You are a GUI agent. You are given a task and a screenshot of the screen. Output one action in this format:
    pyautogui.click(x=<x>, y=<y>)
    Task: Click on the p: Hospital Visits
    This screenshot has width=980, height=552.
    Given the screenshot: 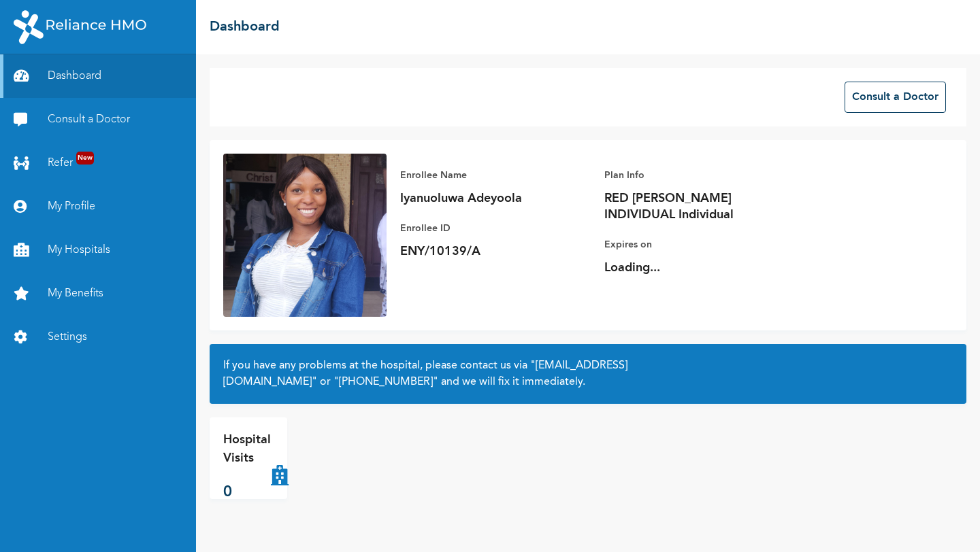 What is the action you would take?
    pyautogui.click(x=247, y=449)
    